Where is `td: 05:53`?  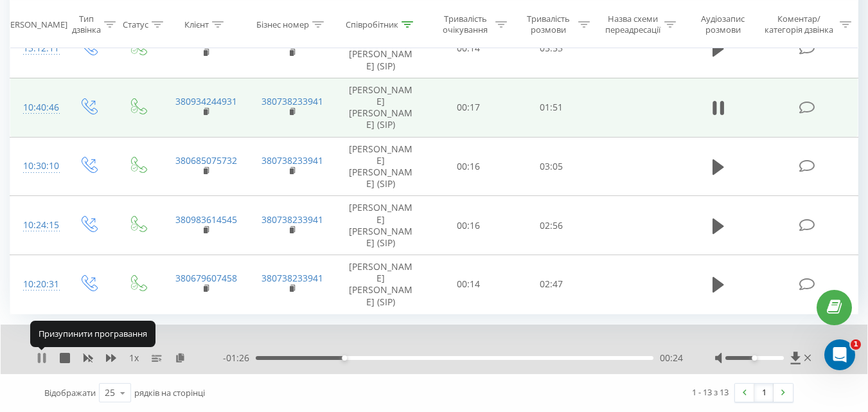
td: 05:53 is located at coordinates (551, 49).